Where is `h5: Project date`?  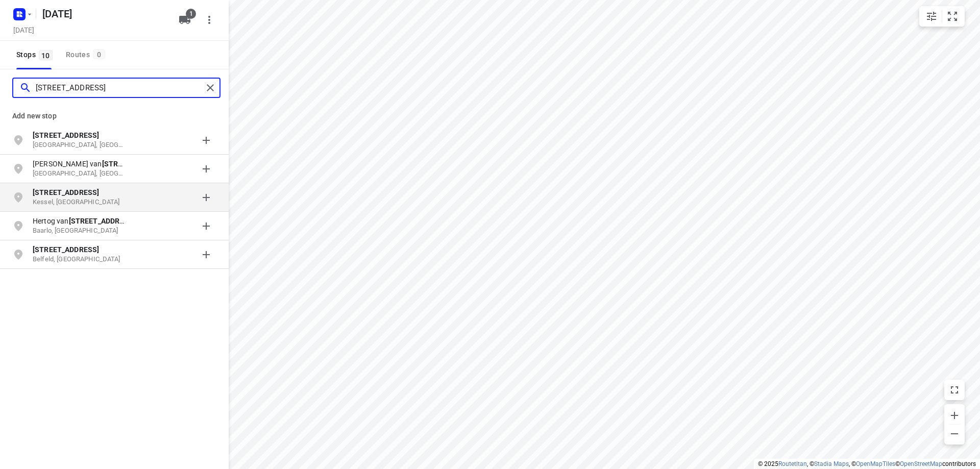 h5: Project date is located at coordinates (23, 30).